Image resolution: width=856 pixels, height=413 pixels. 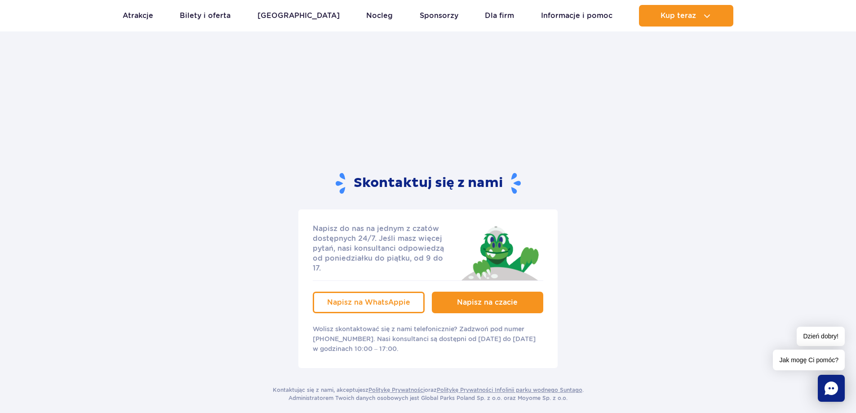 What do you see at coordinates (368, 302) in the screenshot?
I see `span: Napisz na WhatsAppie` at bounding box center [368, 302].